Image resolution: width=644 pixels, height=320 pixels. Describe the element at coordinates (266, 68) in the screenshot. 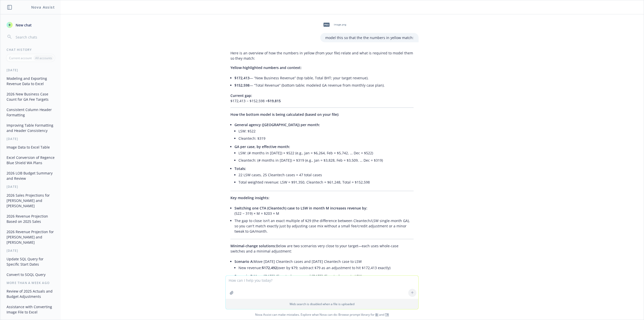

I see `span: Yellow-highlighted numbers and context:` at that location.